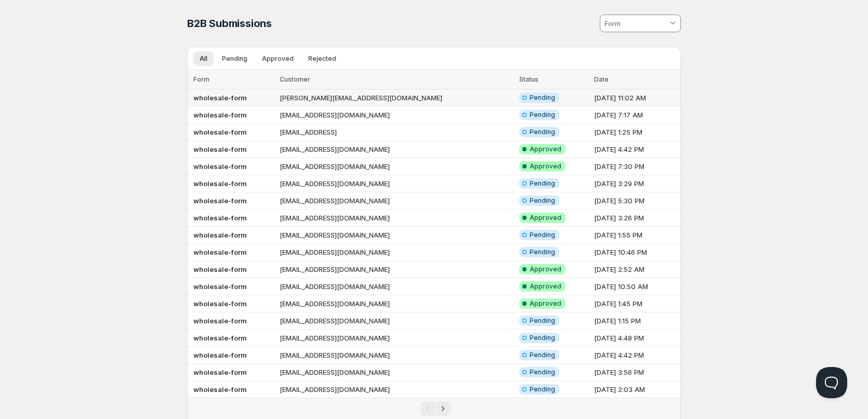  Describe the element at coordinates (443, 409) in the screenshot. I see `button: Next` at that location.